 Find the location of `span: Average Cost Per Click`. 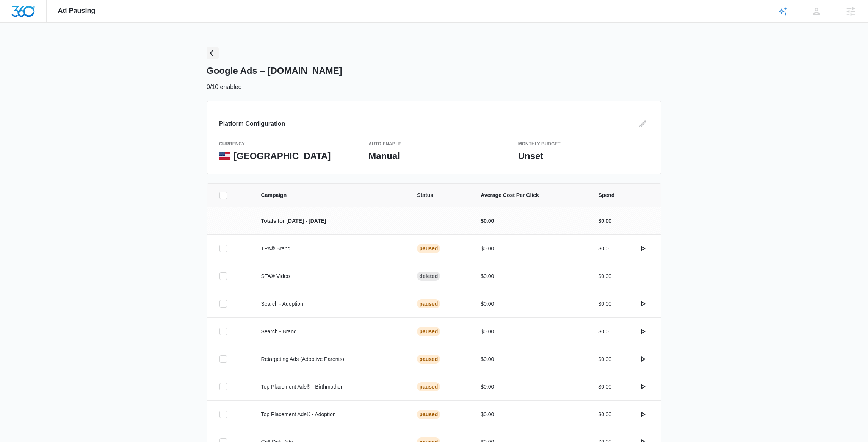

span: Average Cost Per Click is located at coordinates (530, 195).